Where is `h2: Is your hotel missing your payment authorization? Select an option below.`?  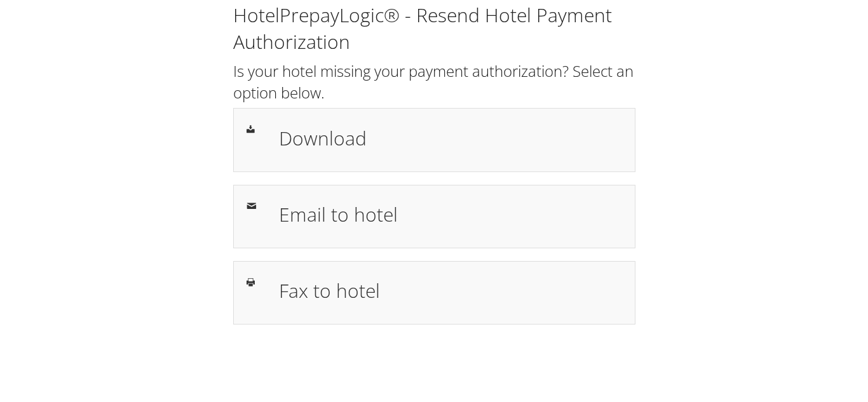 h2: Is your hotel missing your payment authorization? Select an option below. is located at coordinates (434, 81).